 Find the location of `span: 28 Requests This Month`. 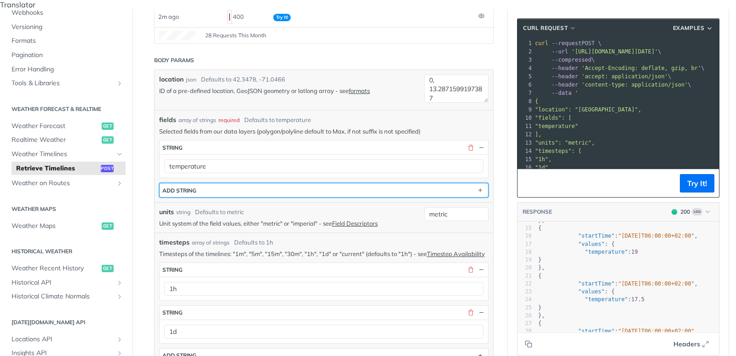

span: 28 Requests This Month is located at coordinates (236, 35).